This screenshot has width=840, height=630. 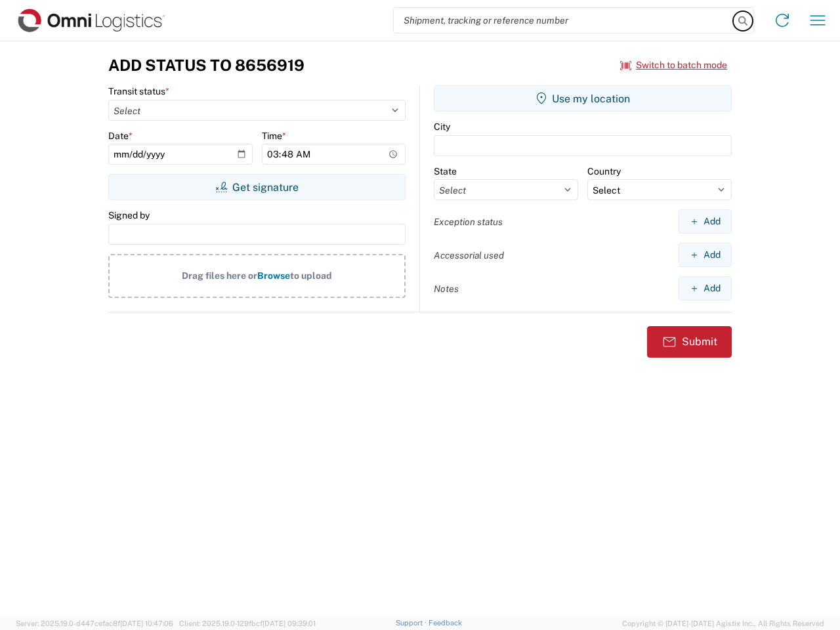 What do you see at coordinates (441, 127) in the screenshot?
I see `label: City` at bounding box center [441, 127].